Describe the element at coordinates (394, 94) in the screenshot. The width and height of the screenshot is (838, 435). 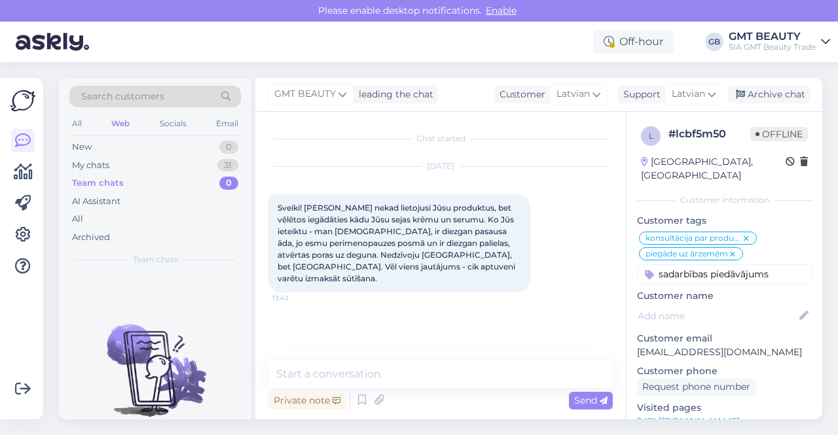
I see `div: leading the chat` at that location.